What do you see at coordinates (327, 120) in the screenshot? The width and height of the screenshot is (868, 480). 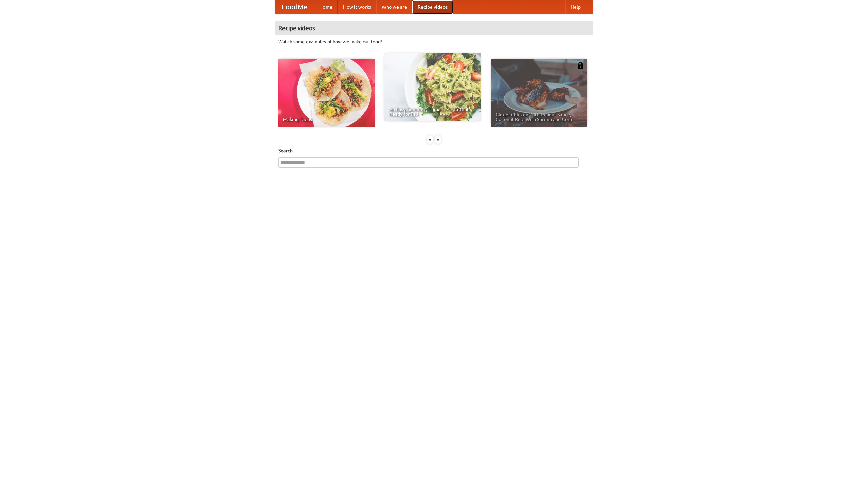 I see `span: Making Tacos` at bounding box center [327, 120].